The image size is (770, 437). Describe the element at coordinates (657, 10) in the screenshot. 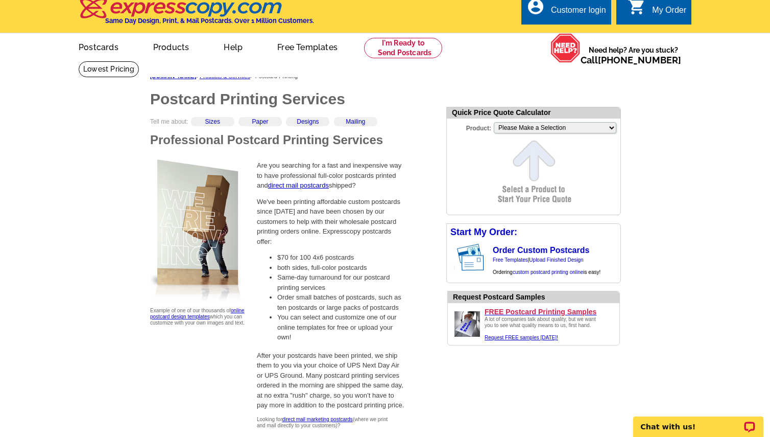

I see `a: shopping_cart My Order` at that location.